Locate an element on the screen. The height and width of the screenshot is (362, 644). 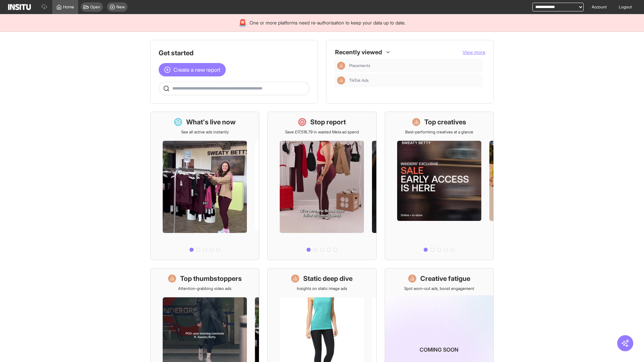
p: Best-performing creatives at a glance is located at coordinates (439, 132).